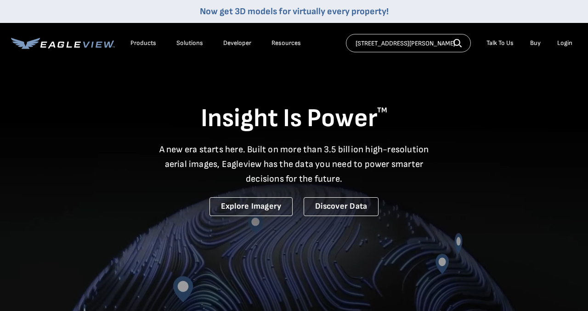 The image size is (588, 311). Describe the element at coordinates (286, 43) in the screenshot. I see `div: Resources` at that location.